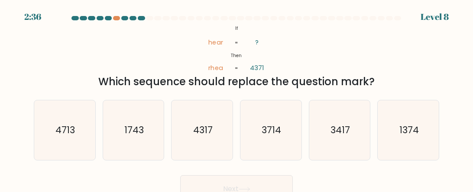 The height and width of the screenshot is (192, 473). What do you see at coordinates (203, 130) in the screenshot?
I see `text: 4317` at bounding box center [203, 130].